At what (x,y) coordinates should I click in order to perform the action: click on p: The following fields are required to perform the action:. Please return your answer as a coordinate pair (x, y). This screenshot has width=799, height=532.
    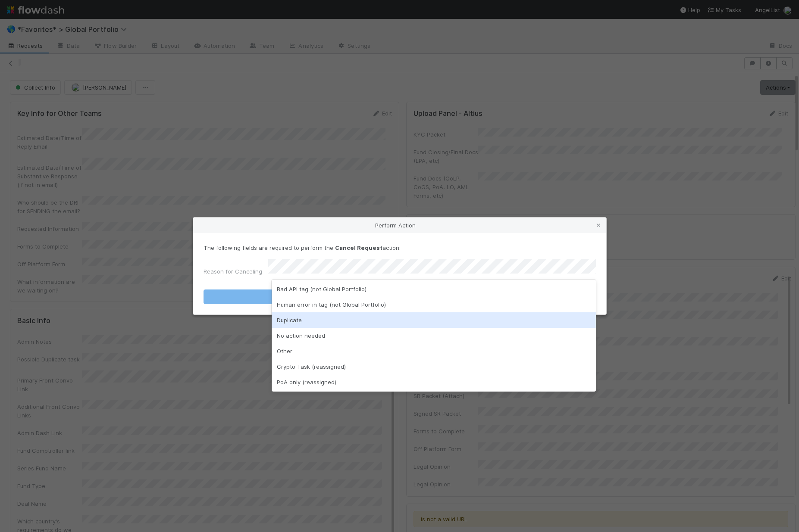
    Looking at the image, I should click on (400, 248).